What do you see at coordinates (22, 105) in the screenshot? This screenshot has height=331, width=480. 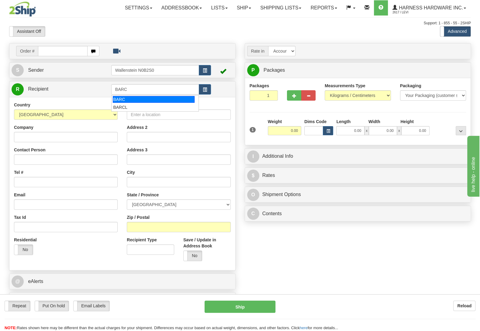 I see `label: Country` at bounding box center [22, 105].